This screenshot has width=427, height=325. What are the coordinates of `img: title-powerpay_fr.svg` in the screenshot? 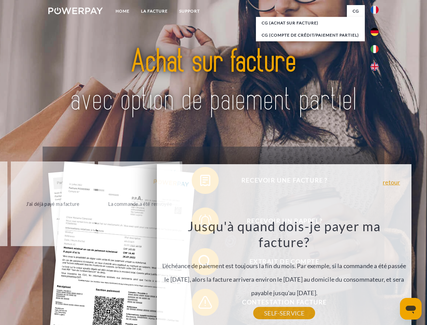 It's located at (214, 81).